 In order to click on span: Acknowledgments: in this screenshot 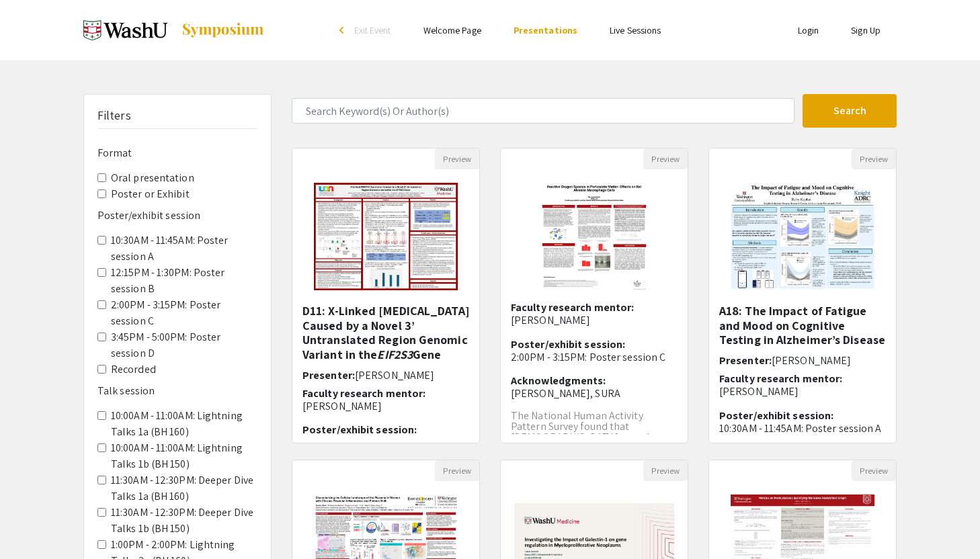, I will do `click(559, 381)`.